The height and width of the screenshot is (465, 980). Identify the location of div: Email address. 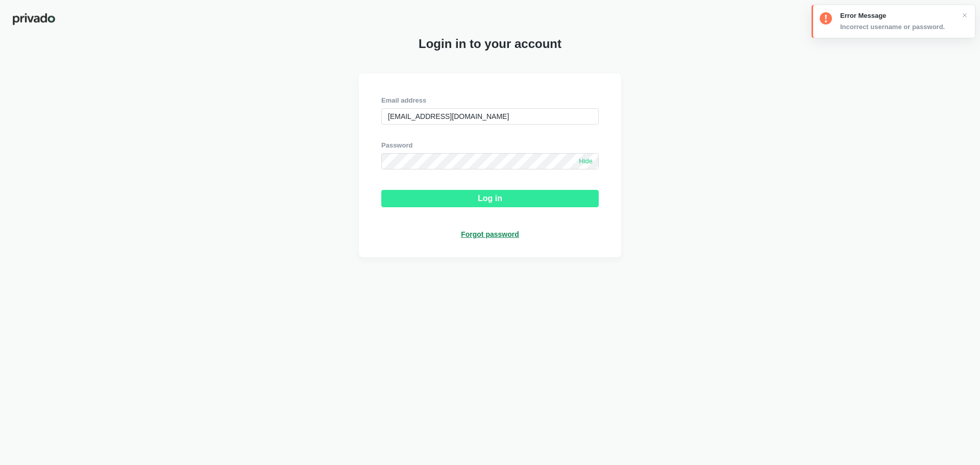
(490, 100).